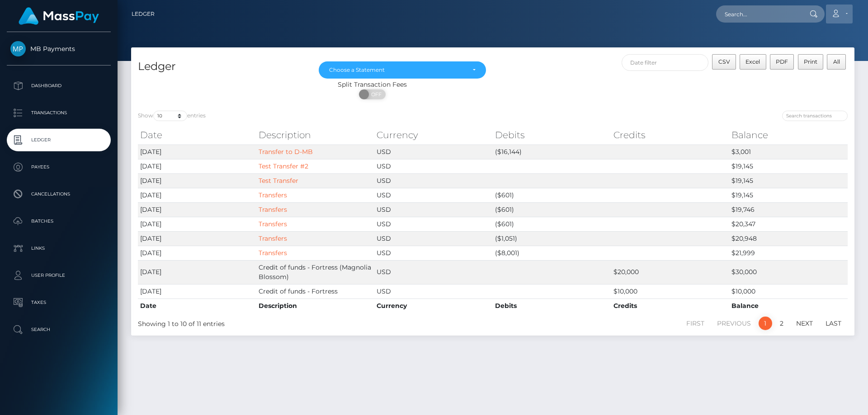  I want to click on td: $30,000, so click(789, 272).